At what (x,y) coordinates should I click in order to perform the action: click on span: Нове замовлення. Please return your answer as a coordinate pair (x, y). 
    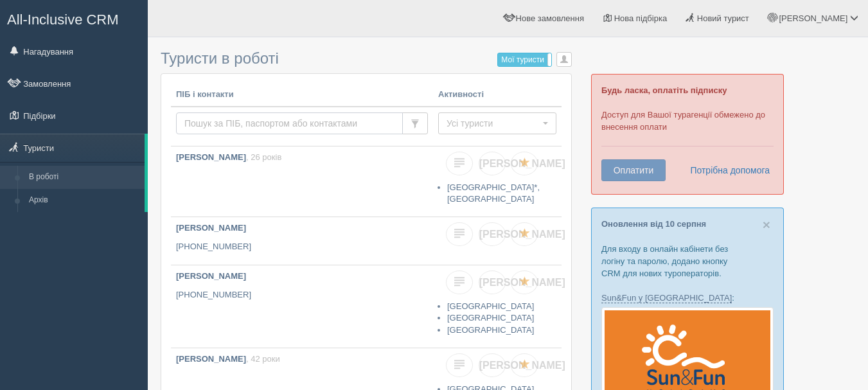
    Looking at the image, I should click on (550, 18).